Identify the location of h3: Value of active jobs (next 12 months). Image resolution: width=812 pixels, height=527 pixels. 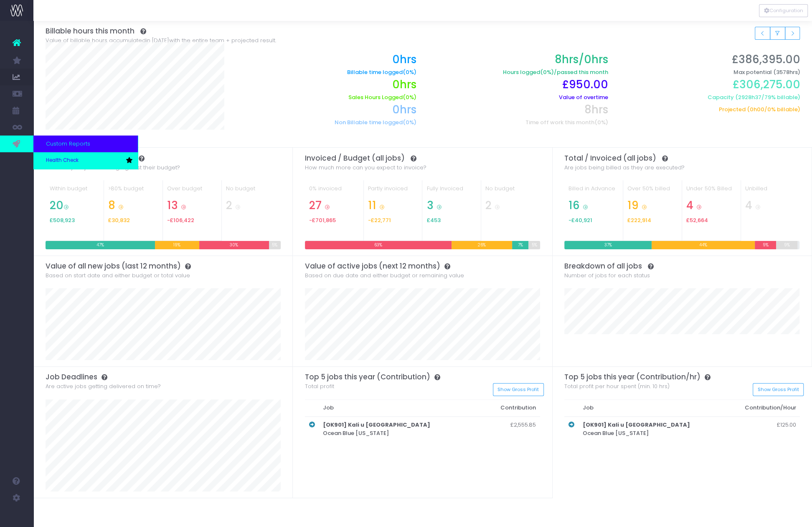
(422, 266).